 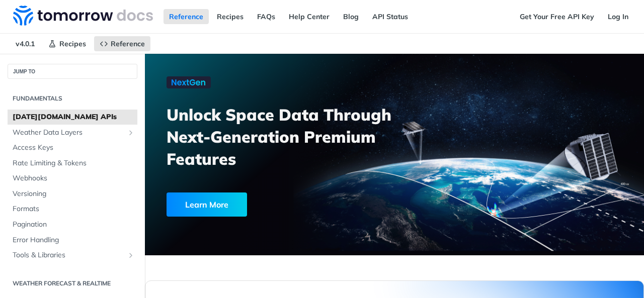 I want to click on img: NextGen, so click(x=189, y=83).